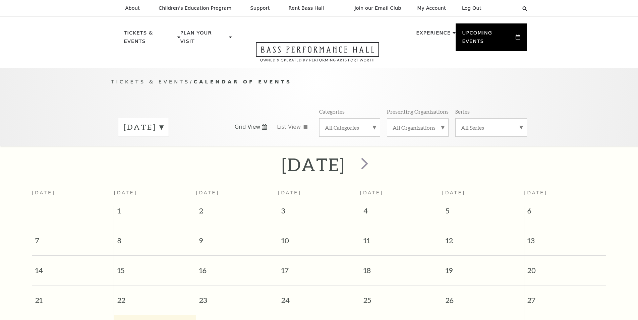  What do you see at coordinates (483, 267) in the screenshot?
I see `span: 19` at bounding box center [483, 267].